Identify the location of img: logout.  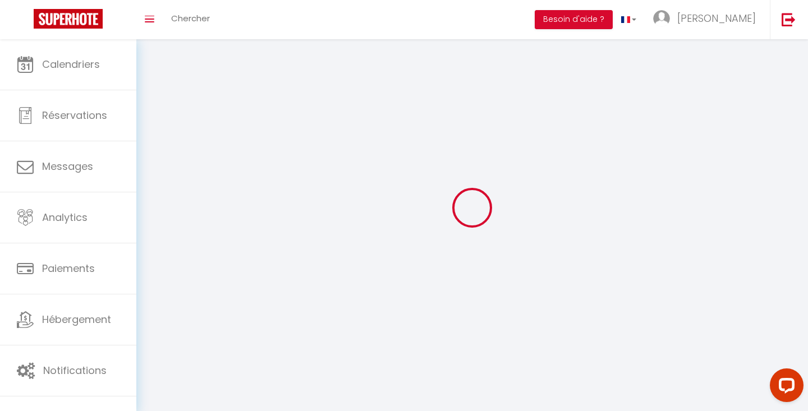
(788, 19).